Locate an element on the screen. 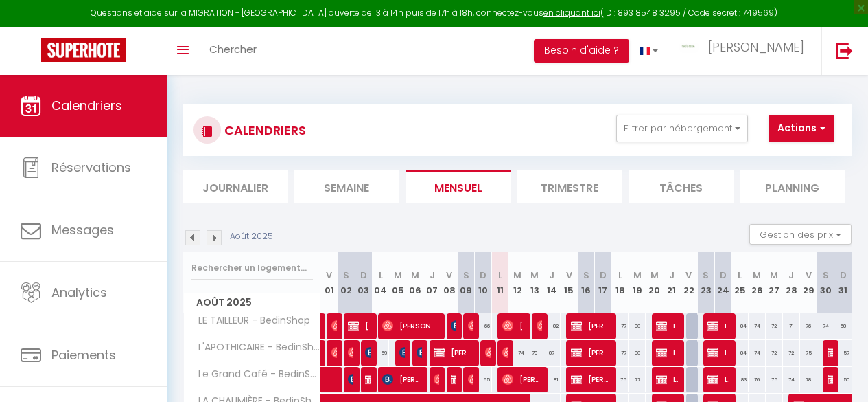 The image size is (868, 402). th: 25 is located at coordinates (740, 282).